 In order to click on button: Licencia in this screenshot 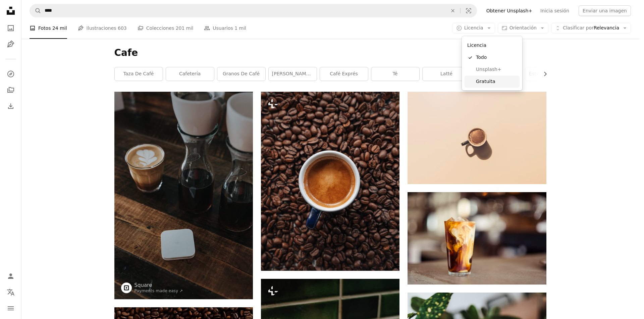, I will do `click(474, 28)`.